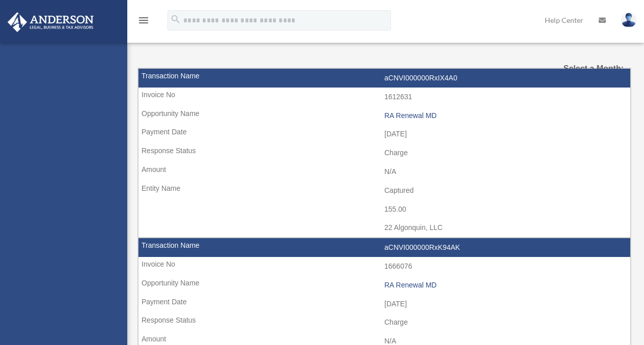 The height and width of the screenshot is (345, 644). I want to click on td: aCNVI000000RxK94AK, so click(385, 248).